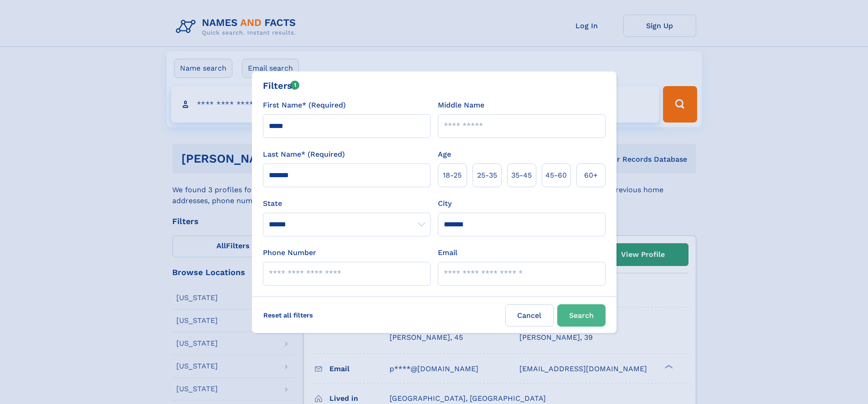 The image size is (868, 404). Describe the element at coordinates (591, 176) in the screenshot. I see `span: 60+` at that location.